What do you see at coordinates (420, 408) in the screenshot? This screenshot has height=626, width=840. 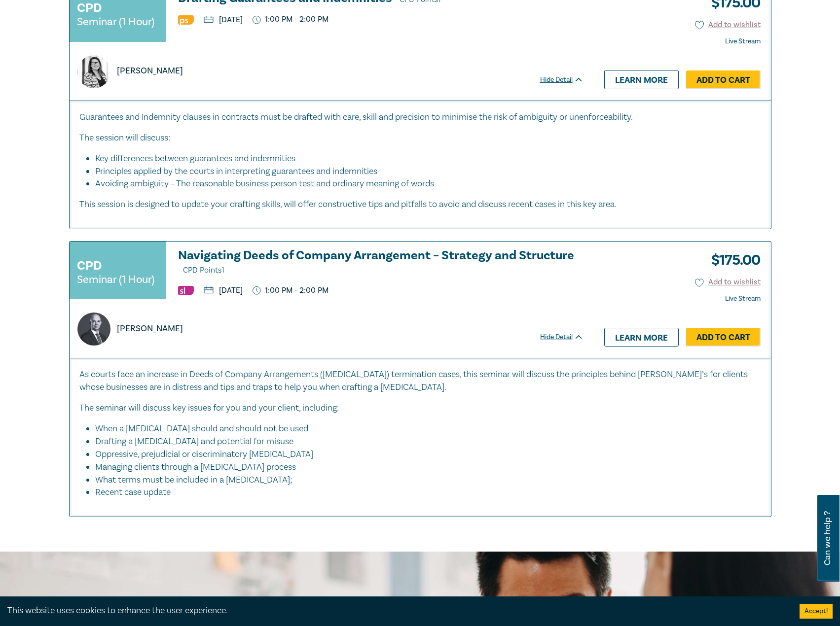 I see `p: The seminar will discuss key issues for you and your client, including:` at bounding box center [420, 408].